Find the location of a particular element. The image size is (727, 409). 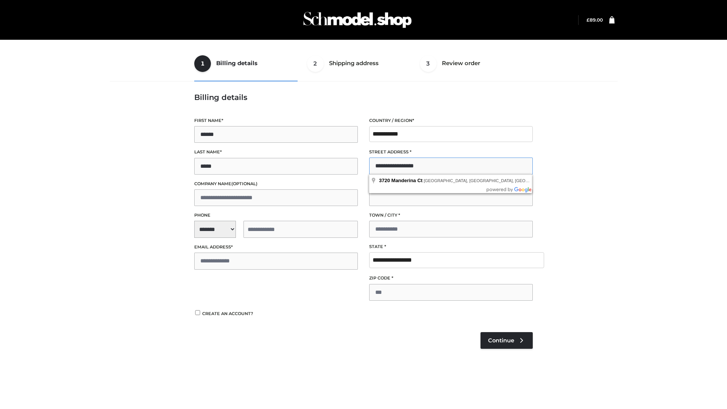

img: Schmodel Admin 964 is located at coordinates (357, 20).